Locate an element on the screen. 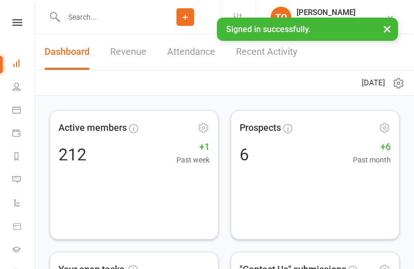 This screenshot has height=269, width=414. a: Product Sales is located at coordinates (24, 227).